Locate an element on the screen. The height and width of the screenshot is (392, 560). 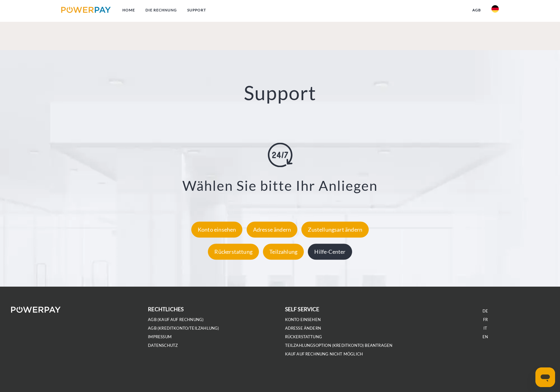
img: logo-powerpay-white.svg is located at coordinates (36, 310).